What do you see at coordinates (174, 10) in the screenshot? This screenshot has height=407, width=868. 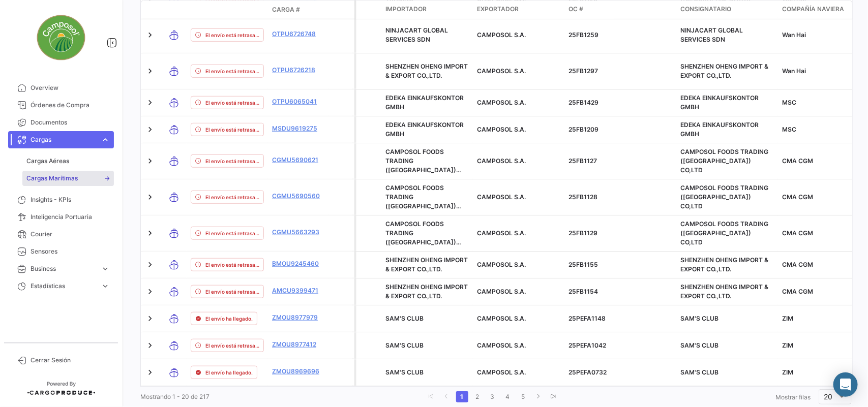 I see `datatable-header-cell: Modo de Transporte` at bounding box center [174, 10].